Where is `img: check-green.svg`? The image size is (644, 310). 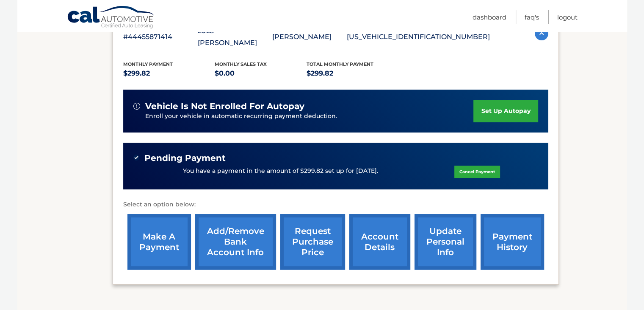 img: check-green.svg is located at coordinates (137, 158).